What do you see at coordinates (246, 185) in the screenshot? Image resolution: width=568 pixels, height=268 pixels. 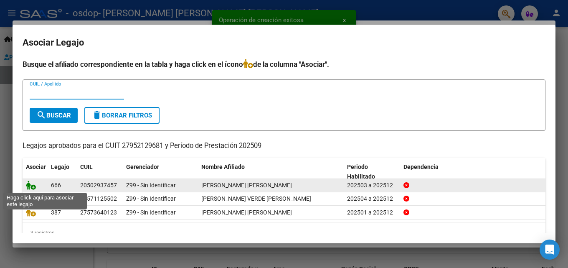 I see `span: ROMERO BENINGAZZA EMILIANO DAVID` at bounding box center [246, 185].